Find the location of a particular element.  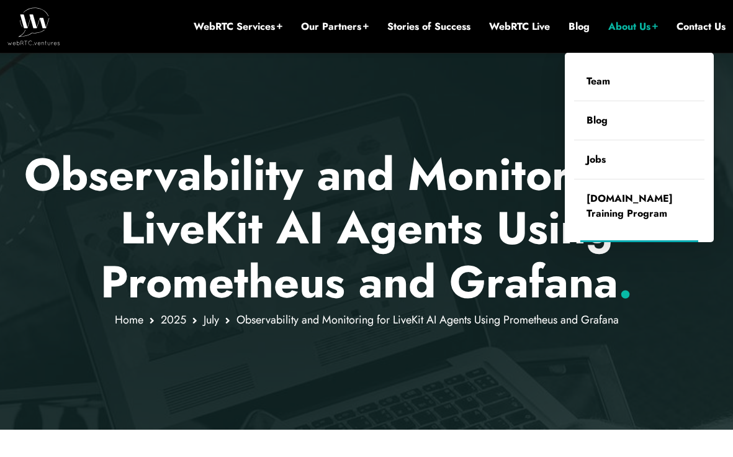

a: July is located at coordinates (211, 320).